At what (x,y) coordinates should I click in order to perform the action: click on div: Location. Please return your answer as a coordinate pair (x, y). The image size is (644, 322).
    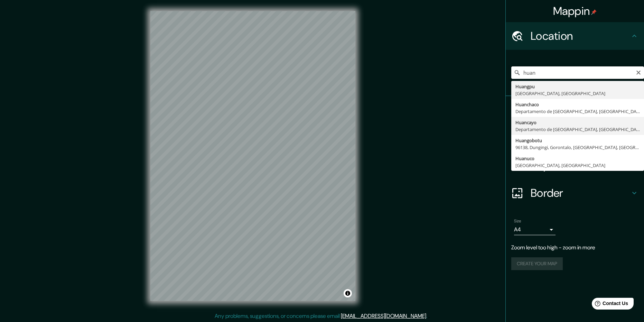
    Looking at the image, I should click on (575, 36).